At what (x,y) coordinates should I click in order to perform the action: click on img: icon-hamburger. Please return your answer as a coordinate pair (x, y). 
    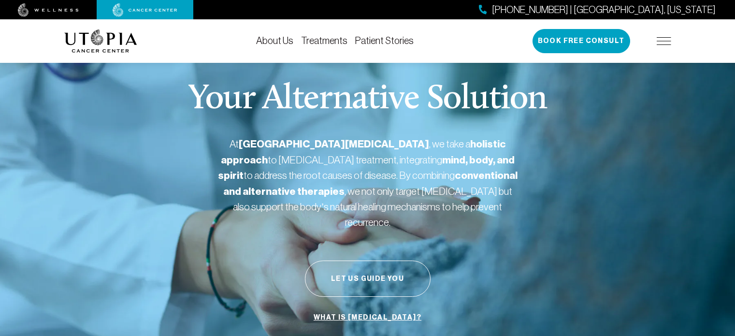
    Looking at the image, I should click on (664, 41).